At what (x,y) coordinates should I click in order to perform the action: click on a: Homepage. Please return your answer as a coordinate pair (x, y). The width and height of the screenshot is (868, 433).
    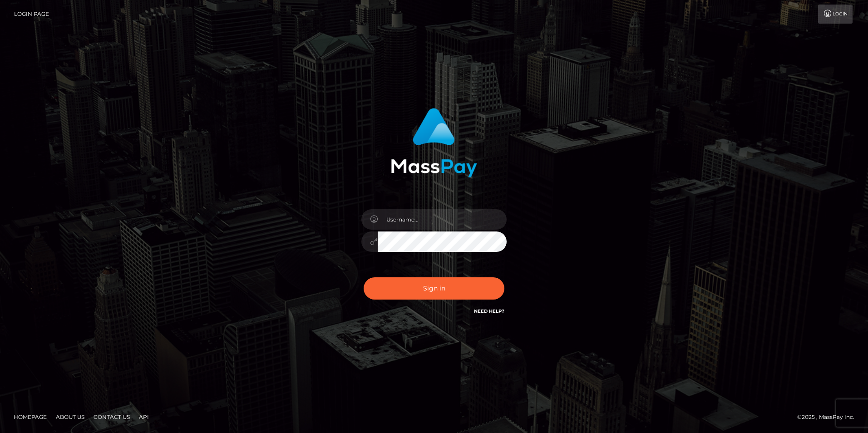
    Looking at the image, I should click on (30, 417).